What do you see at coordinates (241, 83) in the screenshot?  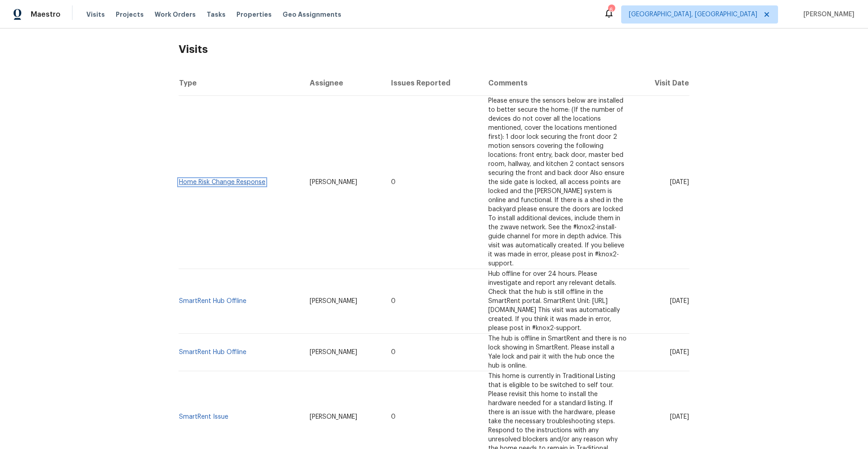 I see `th: Type` at bounding box center [241, 83].